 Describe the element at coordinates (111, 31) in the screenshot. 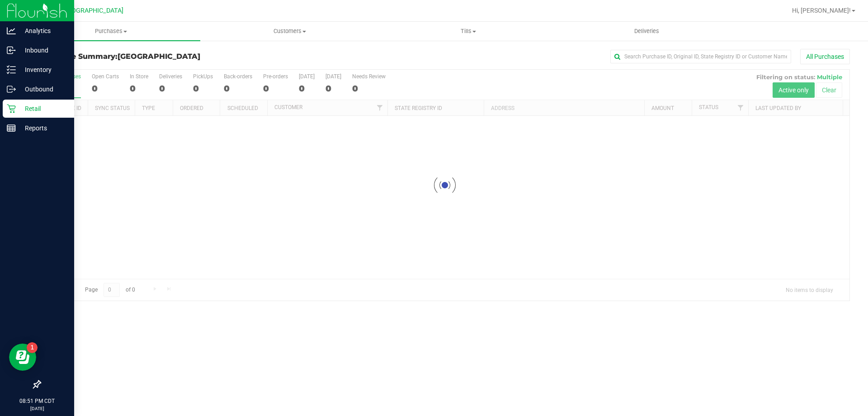

I see `span: Purchases` at that location.